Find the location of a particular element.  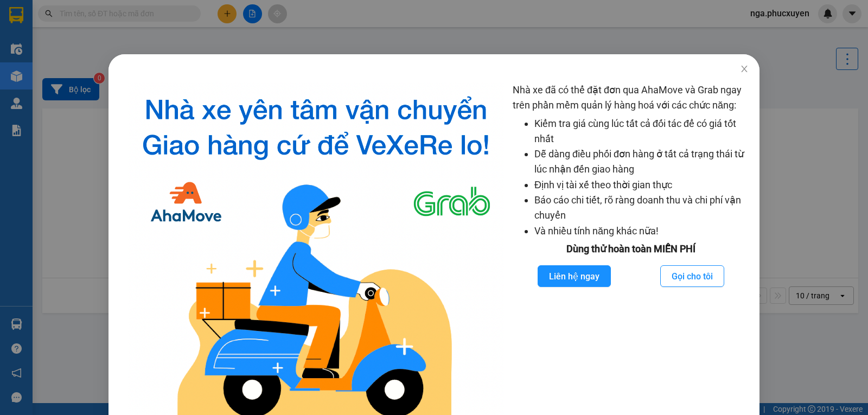

button: Gọi cho tôi is located at coordinates (692, 277).